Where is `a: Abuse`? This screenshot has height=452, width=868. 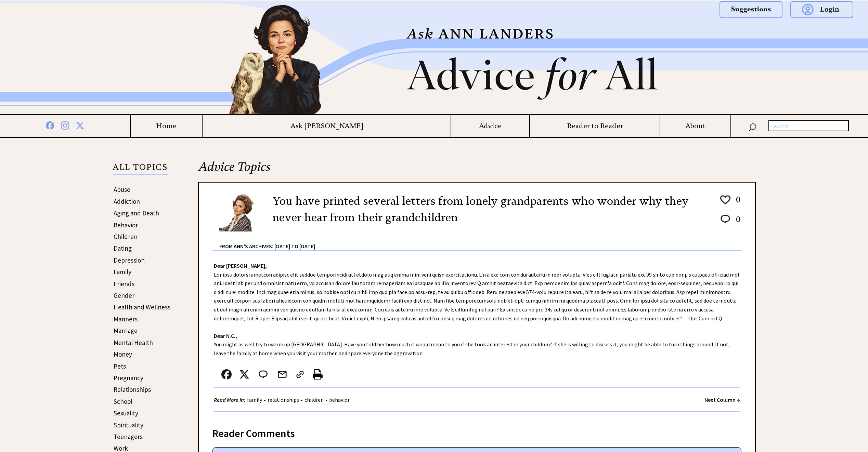
a: Abuse is located at coordinates (122, 189).